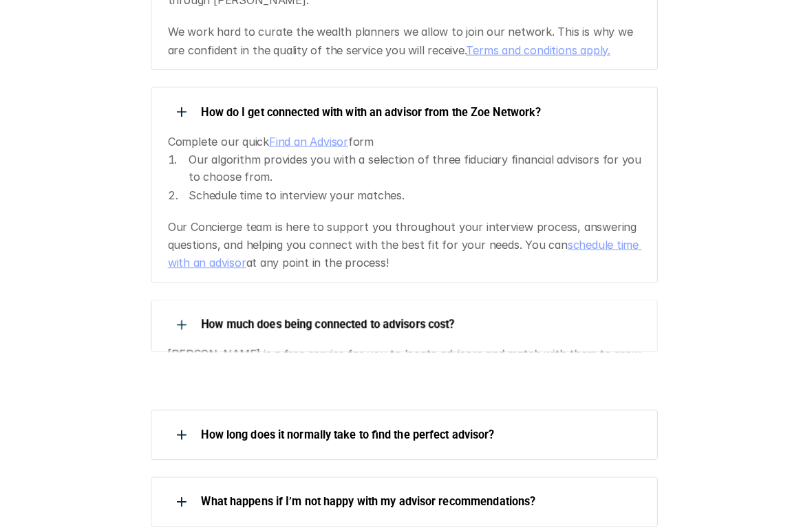  I want to click on p: We work hard to curate the wealth planners we allow to join our network. This is why we are confi..., so click(407, 45).